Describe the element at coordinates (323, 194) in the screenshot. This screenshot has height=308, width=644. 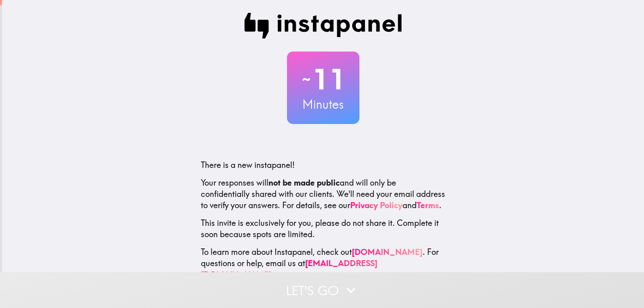
I see `p: Your responses will and will only be confidentially shared with our clients. We'll need your emai...` at that location.